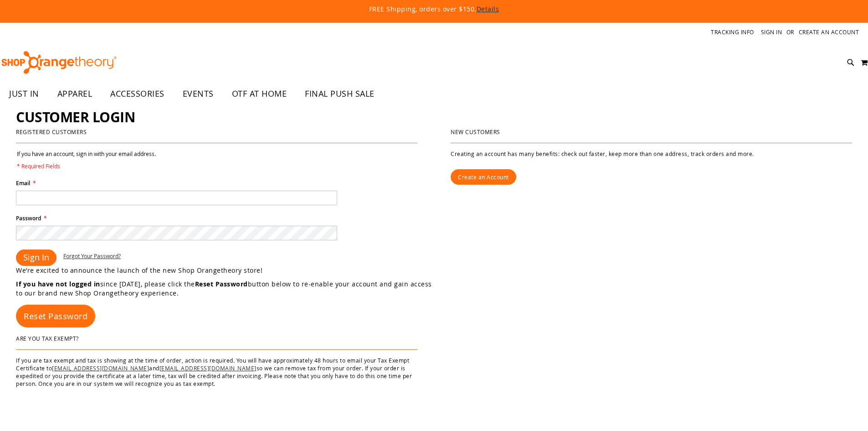  I want to click on a: Forgot Your Password?, so click(92, 256).